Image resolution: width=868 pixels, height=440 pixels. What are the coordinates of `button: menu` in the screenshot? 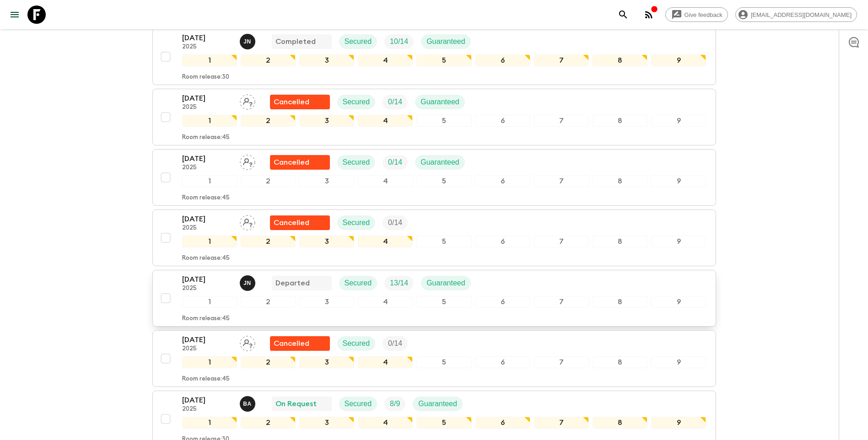 It's located at (15, 15).